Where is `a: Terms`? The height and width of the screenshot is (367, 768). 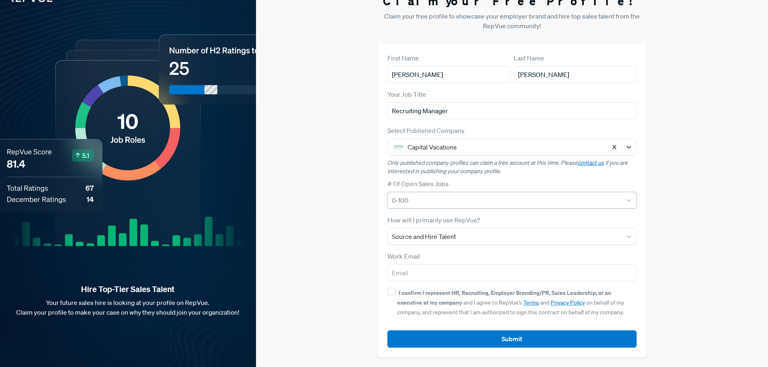 a: Terms is located at coordinates (531, 303).